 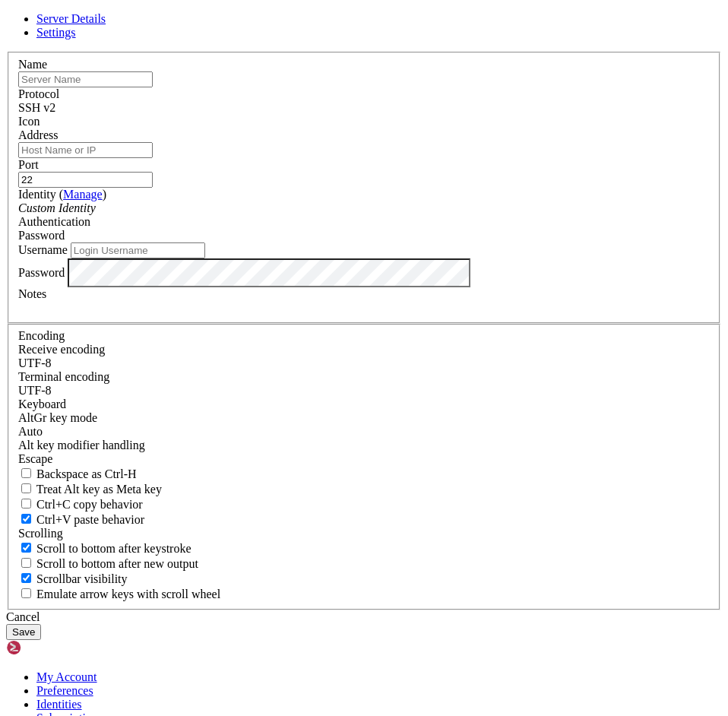 I want to click on input: Backspace as Ctrl-H, so click(x=26, y=473).